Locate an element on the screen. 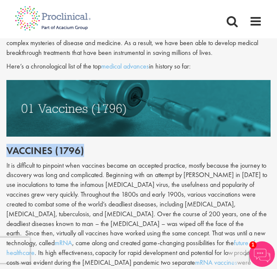 The height and width of the screenshot is (269, 277). span: 1 is located at coordinates (252, 245).